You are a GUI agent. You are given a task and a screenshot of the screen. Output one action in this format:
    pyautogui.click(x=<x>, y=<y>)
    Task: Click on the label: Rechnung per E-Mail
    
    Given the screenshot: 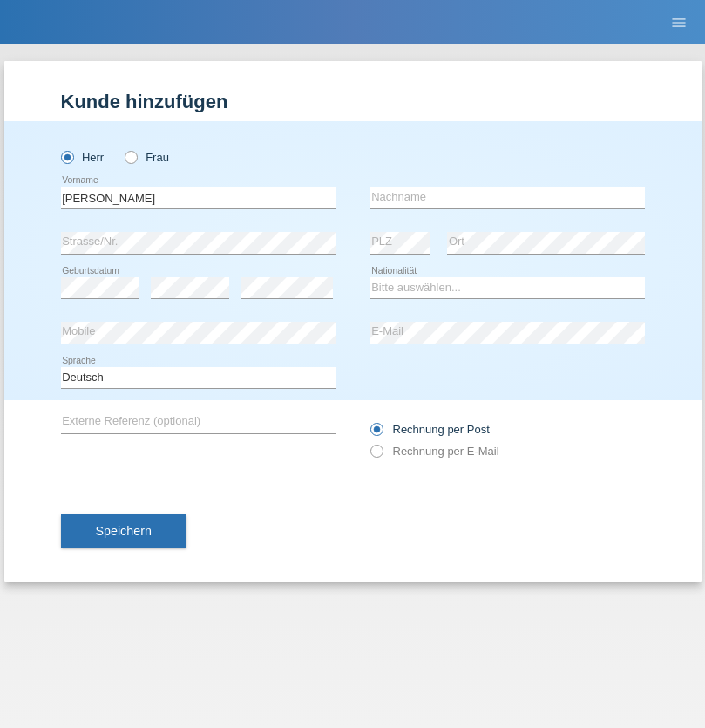 What is the action you would take?
    pyautogui.click(x=434, y=451)
    